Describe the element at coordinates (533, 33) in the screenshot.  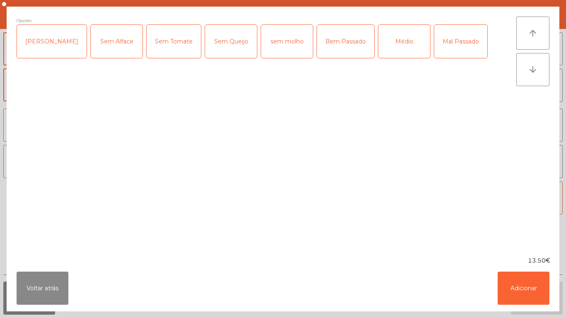
I see `i: arrow_upward` at that location.